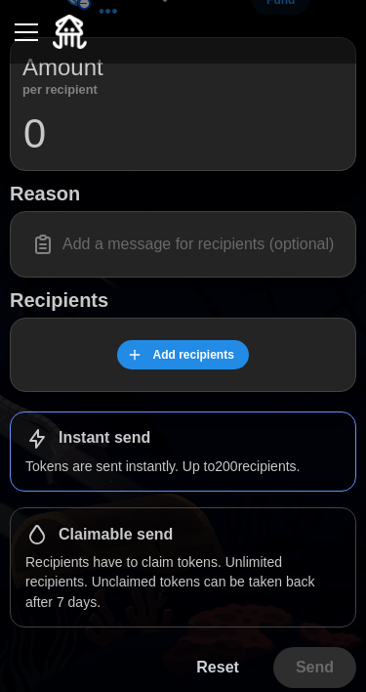 This screenshot has width=366, height=692. What do you see at coordinates (315, 667) in the screenshot?
I see `button: Send` at bounding box center [315, 667].